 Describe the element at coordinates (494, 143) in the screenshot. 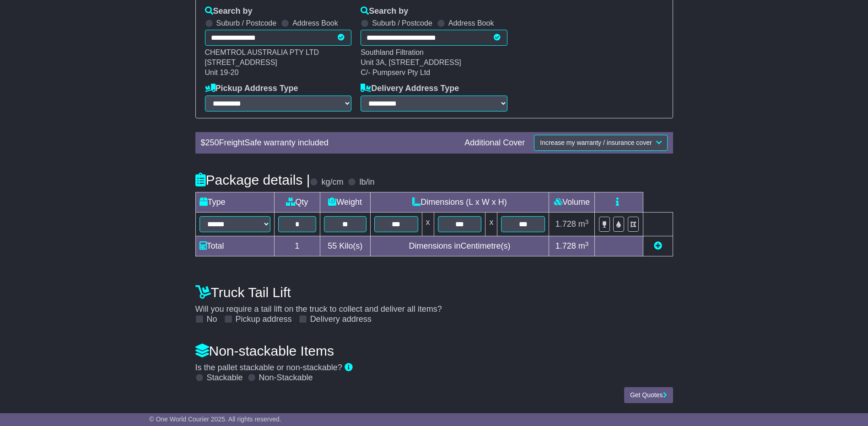

I see `div: Additional Cover` at that location.